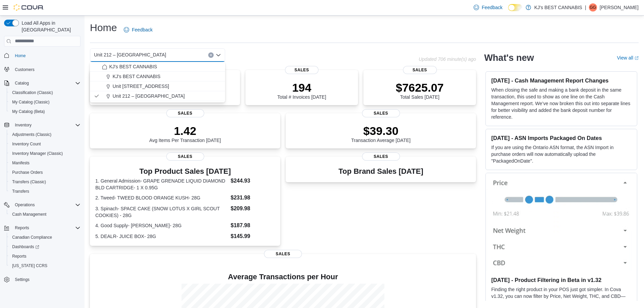  Describe the element at coordinates (161, 212) in the screenshot. I see `dt: 3. Spinach- SPACE CAKE (SNOW LOTUS X GIRL SCOUT COOKIES) - 28G` at that location.